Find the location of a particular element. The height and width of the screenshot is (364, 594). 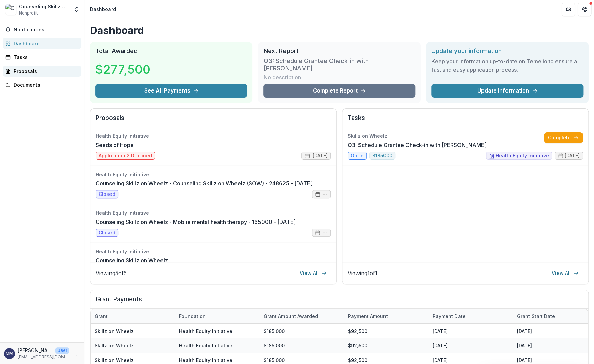

h2: Proposals is located at coordinates (213, 120).